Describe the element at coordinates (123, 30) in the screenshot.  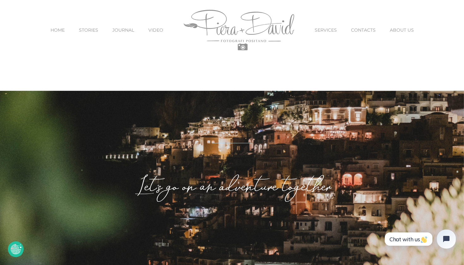
I see `span: JOURNAL` at that location.